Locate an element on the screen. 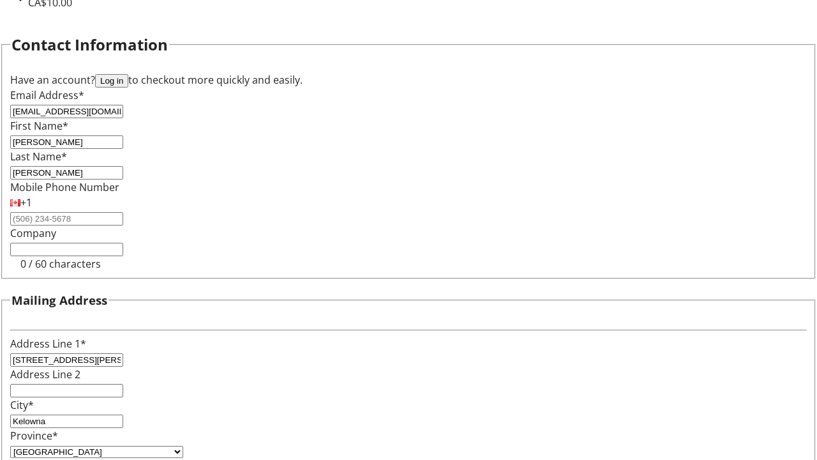 Image resolution: width=817 pixels, height=460 pixels. label: Province* is located at coordinates (34, 435).